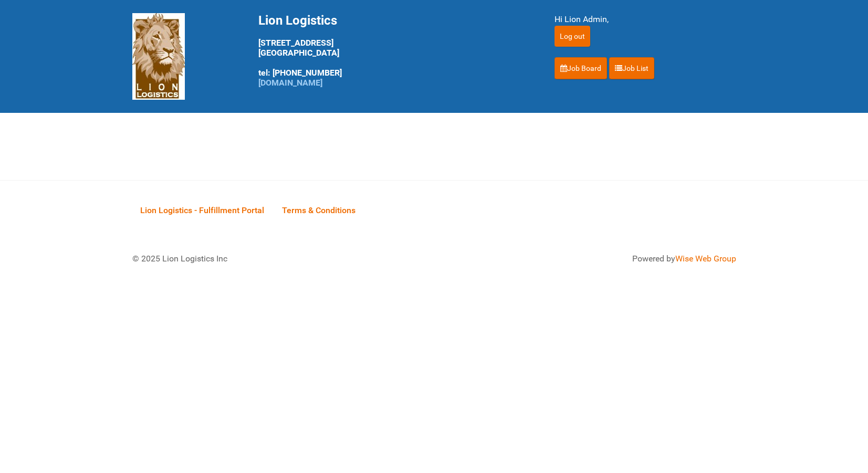 This screenshot has width=868, height=473. What do you see at coordinates (645, 20) in the screenshot?
I see `div: Hi Lion Admin,` at bounding box center [645, 20].